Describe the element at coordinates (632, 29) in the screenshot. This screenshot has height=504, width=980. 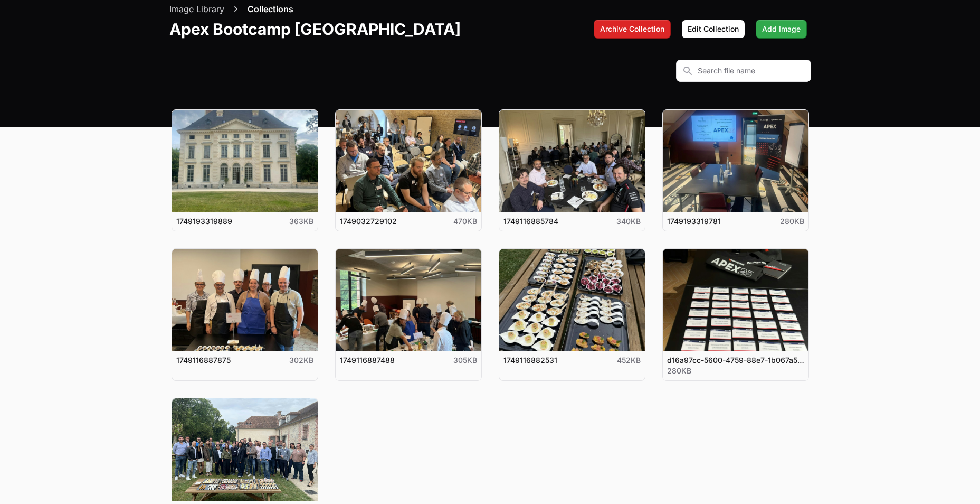
I see `span: Archive Collection` at that location.